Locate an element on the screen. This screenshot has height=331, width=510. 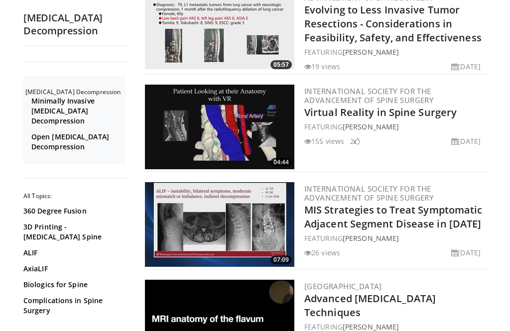
li: 19 views is located at coordinates (322, 66).